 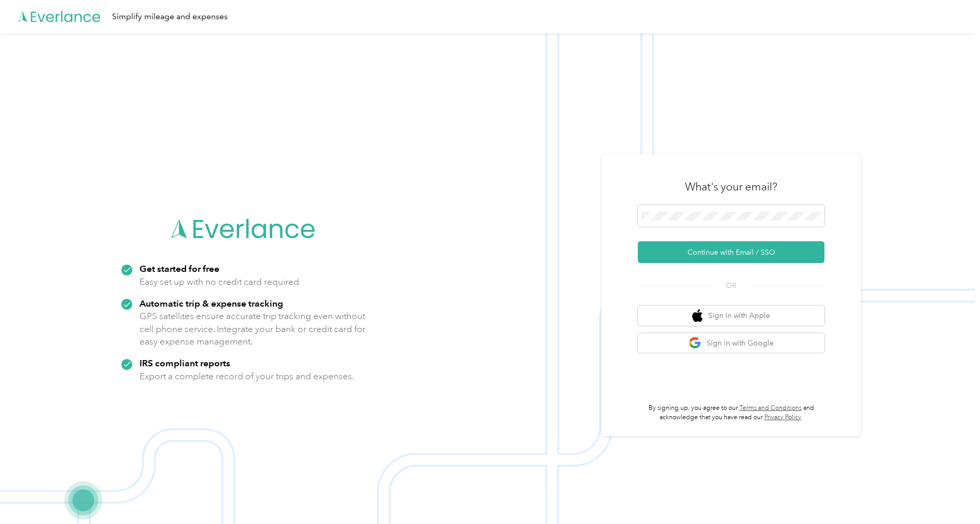 What do you see at coordinates (170, 17) in the screenshot?
I see `div: Simplify mileage and expenses` at bounding box center [170, 17].